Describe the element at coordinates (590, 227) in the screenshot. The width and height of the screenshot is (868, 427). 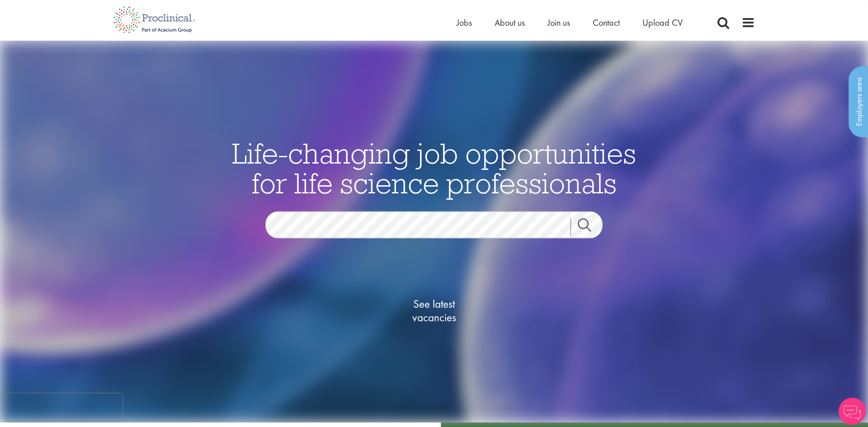
I see `a: Job search submit button` at that location.